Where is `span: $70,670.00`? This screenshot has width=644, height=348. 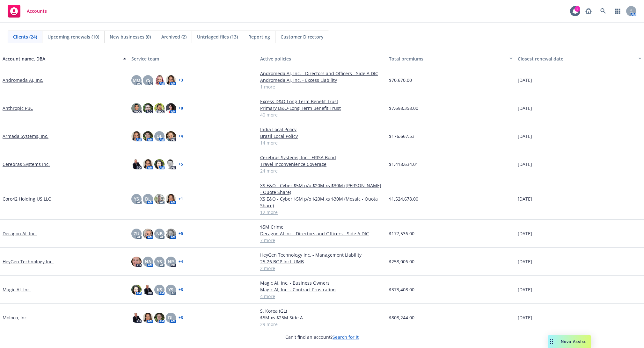
span: $70,670.00 is located at coordinates (401, 80).